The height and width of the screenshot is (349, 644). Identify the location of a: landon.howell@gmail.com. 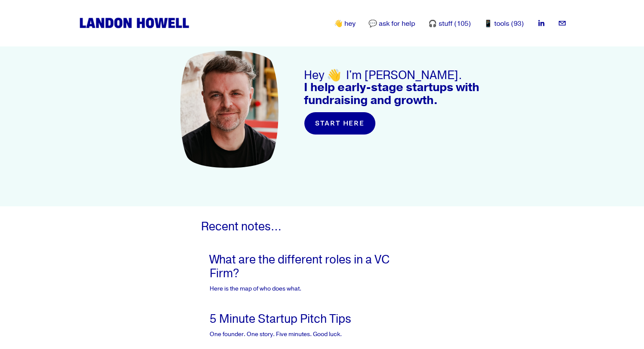
(562, 23).